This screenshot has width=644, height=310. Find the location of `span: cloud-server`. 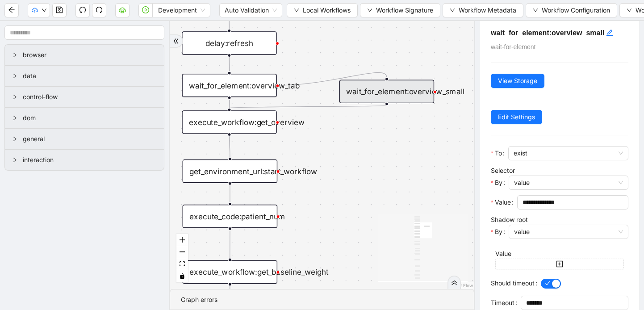

span: cloud-server is located at coordinates (123, 10).